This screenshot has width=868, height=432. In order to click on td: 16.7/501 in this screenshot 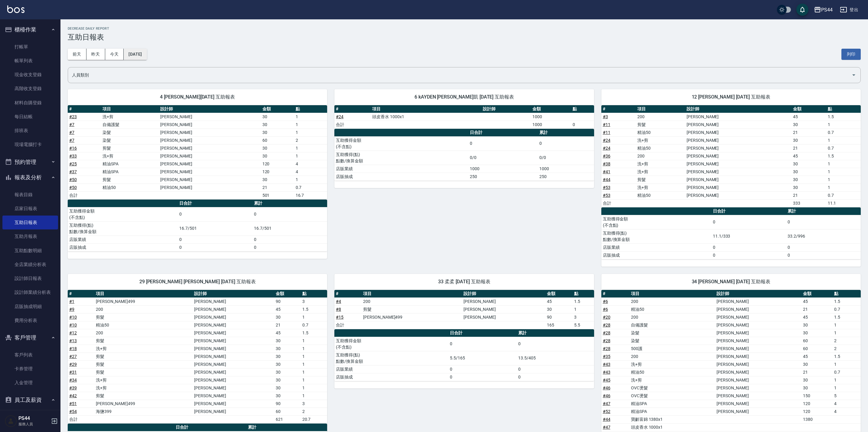, I will do `click(215, 228)`.